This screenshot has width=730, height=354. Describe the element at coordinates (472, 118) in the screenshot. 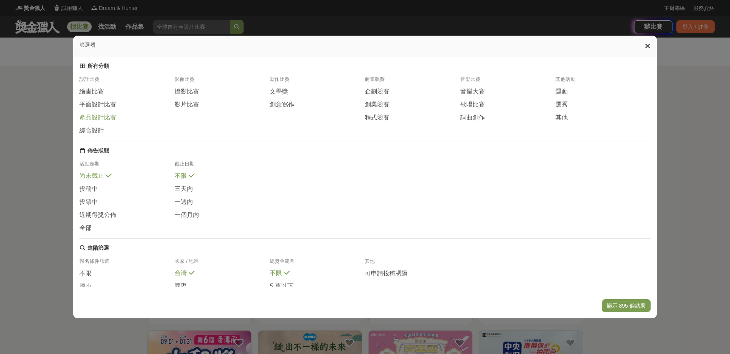

I see `span: 詞曲創作` at that location.